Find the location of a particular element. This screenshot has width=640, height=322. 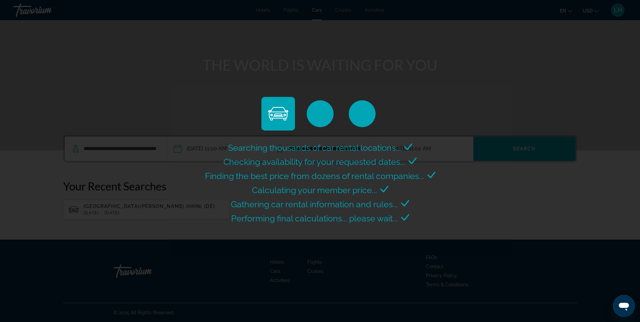

span: Checking availability for your requested dates... is located at coordinates (314, 162).